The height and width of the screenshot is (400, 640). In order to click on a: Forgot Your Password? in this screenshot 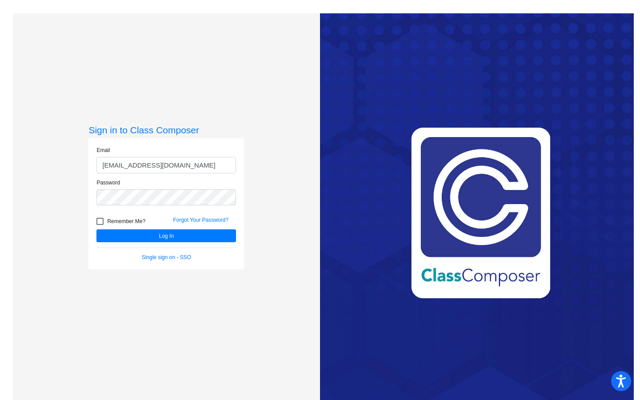, I will do `click(200, 220)`.